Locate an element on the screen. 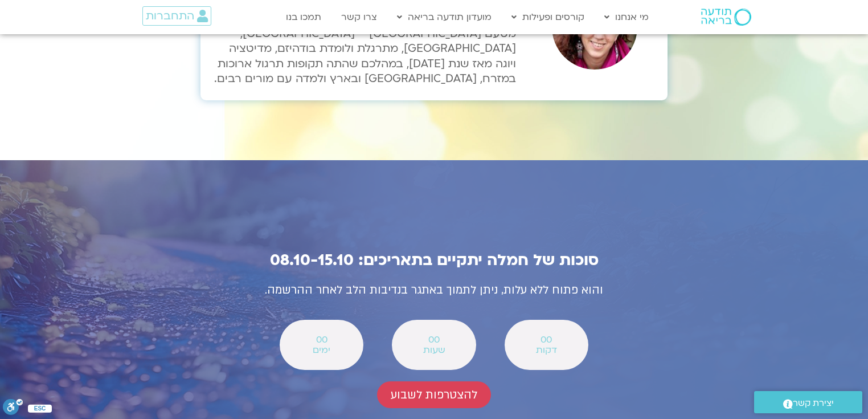 Image resolution: width=868 pixels, height=419 pixels. a: מי אנחנו is located at coordinates (627, 17).